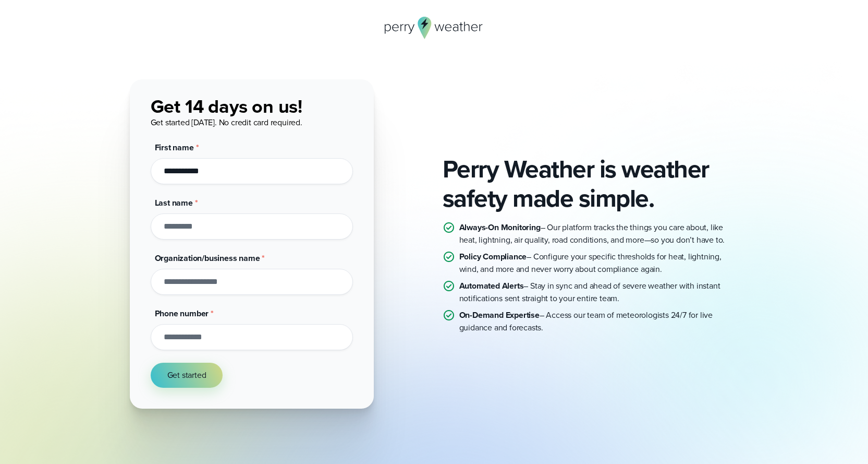  I want to click on button: Get started, so click(187, 375).